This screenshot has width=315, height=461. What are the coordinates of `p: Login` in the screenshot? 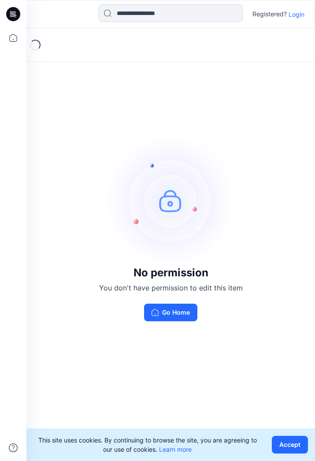 It's located at (297, 14).